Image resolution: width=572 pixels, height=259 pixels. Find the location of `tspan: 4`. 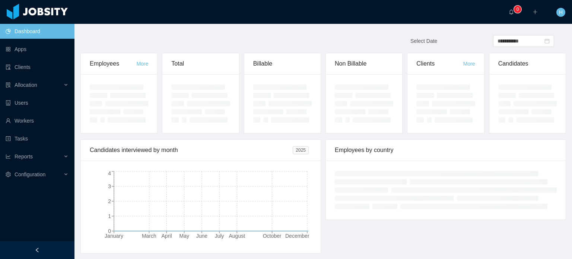

tspan: 4 is located at coordinates (109, 173).